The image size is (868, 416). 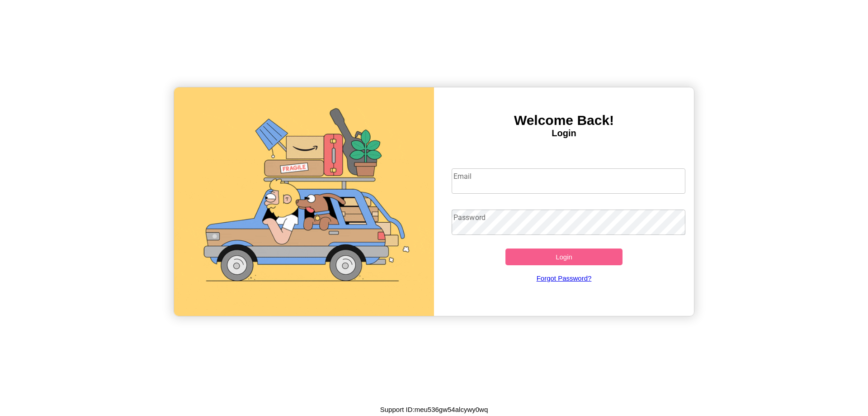 What do you see at coordinates (304, 201) in the screenshot?
I see `img: gif` at bounding box center [304, 201].